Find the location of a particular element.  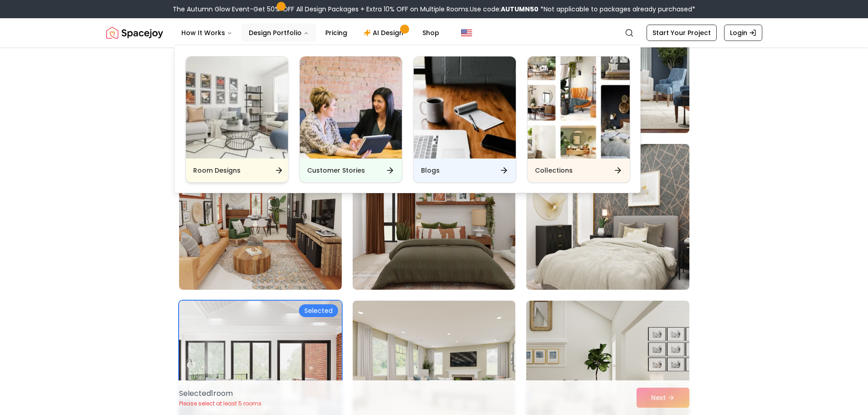

div: Selected is located at coordinates (318, 310).